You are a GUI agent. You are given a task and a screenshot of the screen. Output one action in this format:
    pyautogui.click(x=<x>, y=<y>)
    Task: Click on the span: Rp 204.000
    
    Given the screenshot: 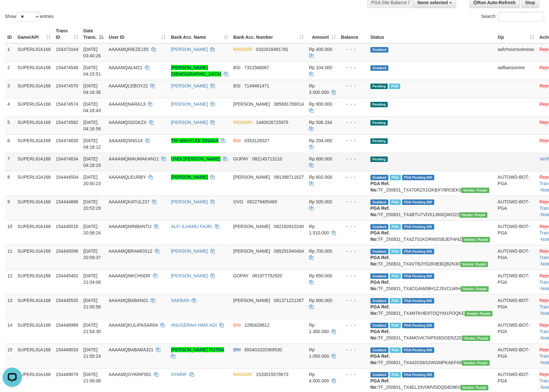 What is the action you would take?
    pyautogui.click(x=320, y=141)
    